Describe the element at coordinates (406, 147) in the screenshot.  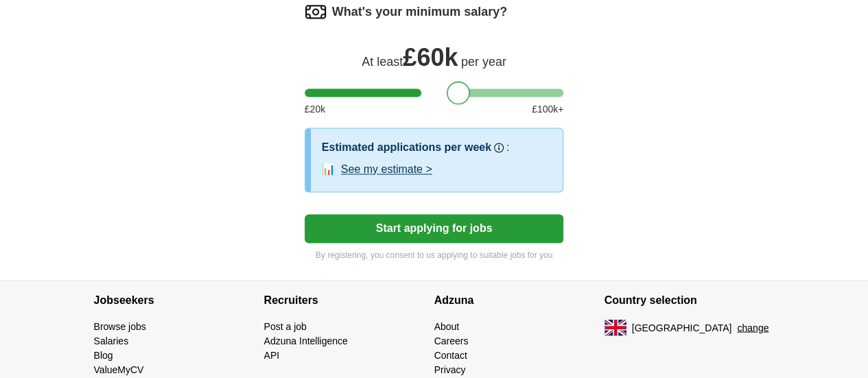
I see `h3: Estimated applications per week` at that location.